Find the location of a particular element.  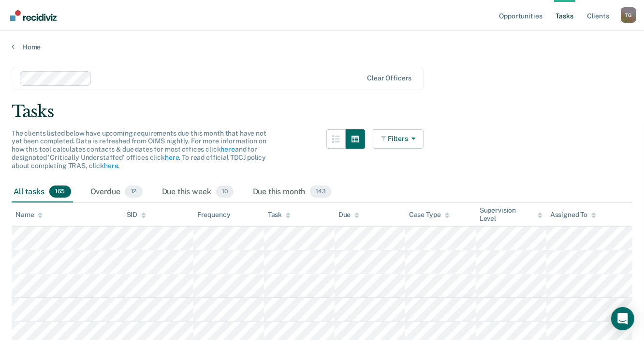

div: Open Intercom Messenger is located at coordinates (623, 318).